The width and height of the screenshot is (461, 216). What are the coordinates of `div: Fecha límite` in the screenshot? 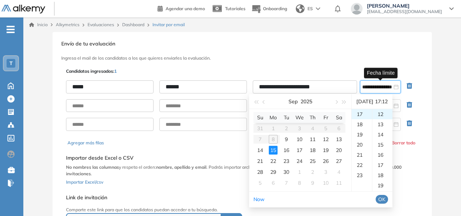 It's located at (380, 73).